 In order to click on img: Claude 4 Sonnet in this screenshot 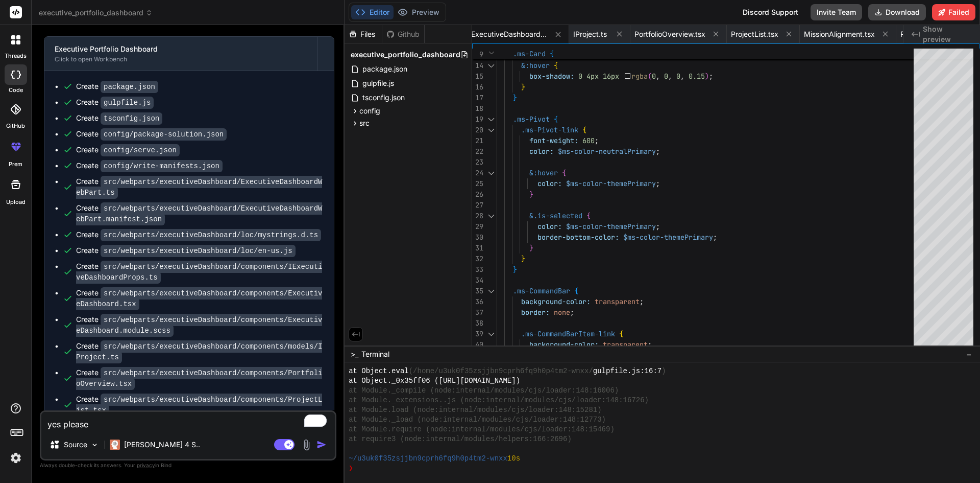, I will do `click(115, 444)`.